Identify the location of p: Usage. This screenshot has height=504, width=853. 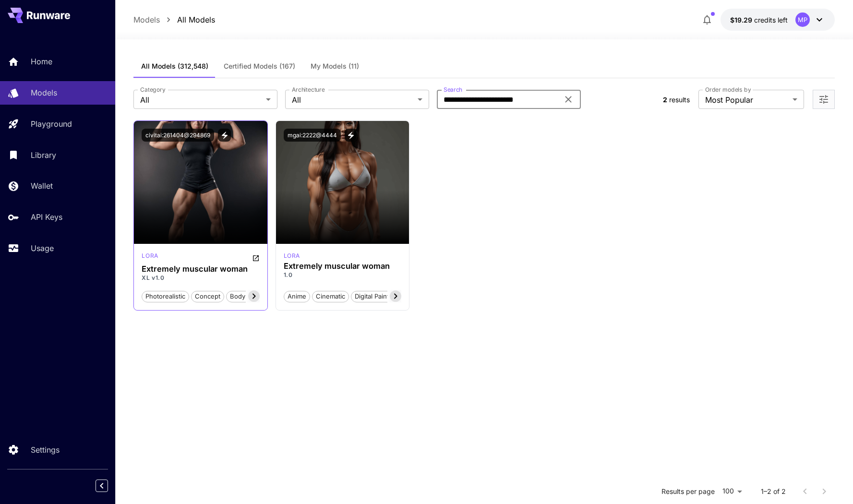
(43, 249).